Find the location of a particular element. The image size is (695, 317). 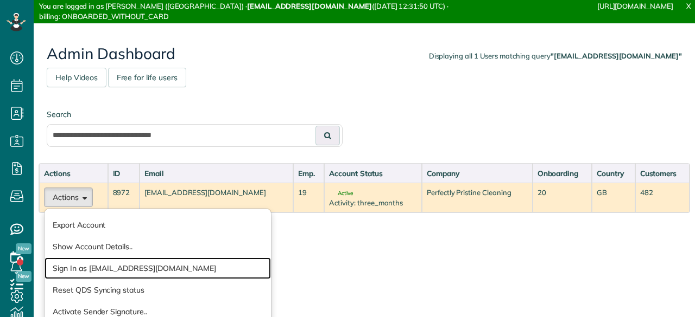

h2: Admin Dashboard is located at coordinates (364, 54).